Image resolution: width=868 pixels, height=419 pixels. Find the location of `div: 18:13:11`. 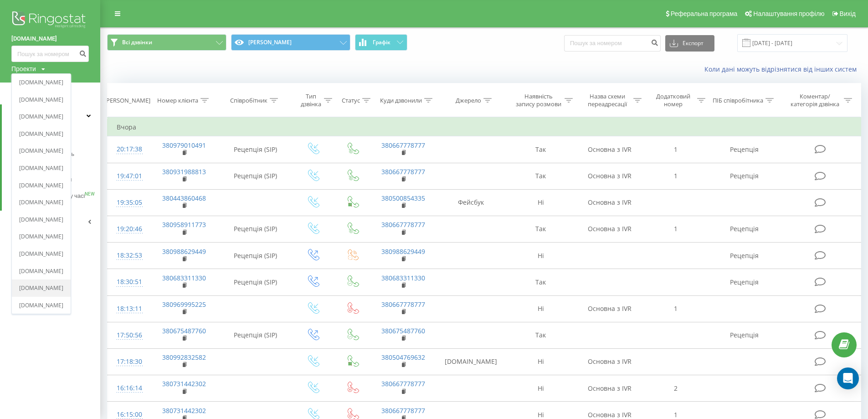

div: 18:13:11 is located at coordinates (129, 309).